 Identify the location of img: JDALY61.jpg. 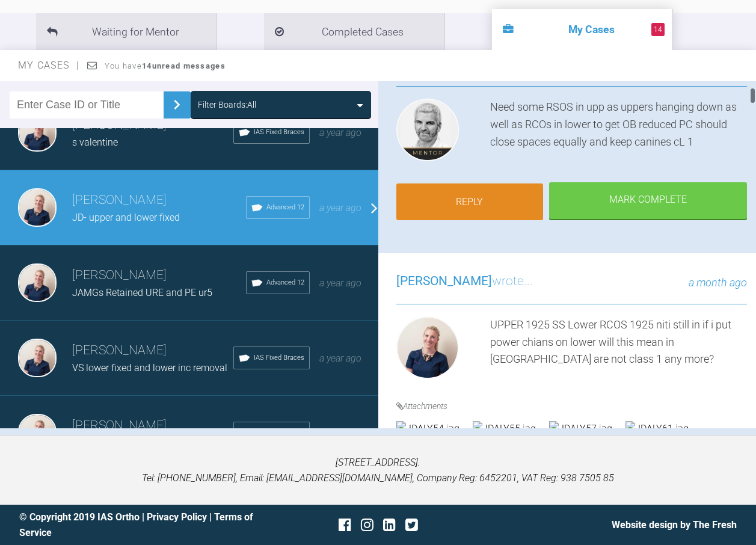
(657, 428).